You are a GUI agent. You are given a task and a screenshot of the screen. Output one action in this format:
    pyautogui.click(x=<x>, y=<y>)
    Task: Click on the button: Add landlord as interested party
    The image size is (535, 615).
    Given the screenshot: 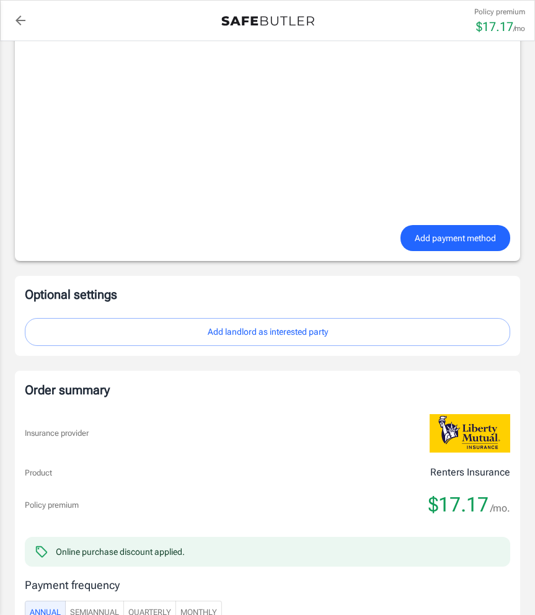 What is the action you would take?
    pyautogui.click(x=267, y=331)
    